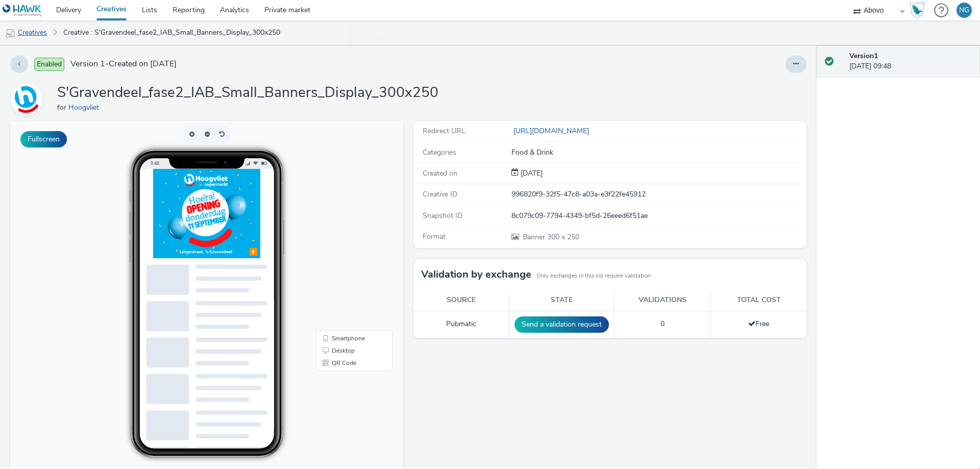 The height and width of the screenshot is (469, 980). Describe the element at coordinates (338, 218) in the screenshot. I see `span: Smartphone` at that location.